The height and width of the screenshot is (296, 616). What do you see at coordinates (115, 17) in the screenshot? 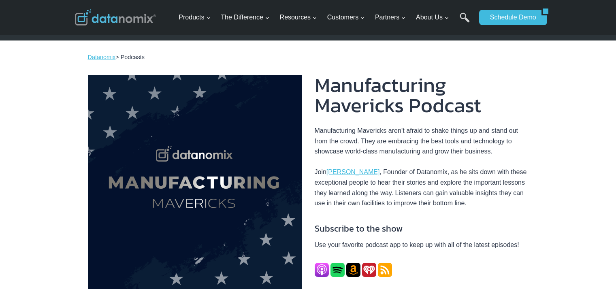
I see `img: Datanomix` at bounding box center [115, 17].